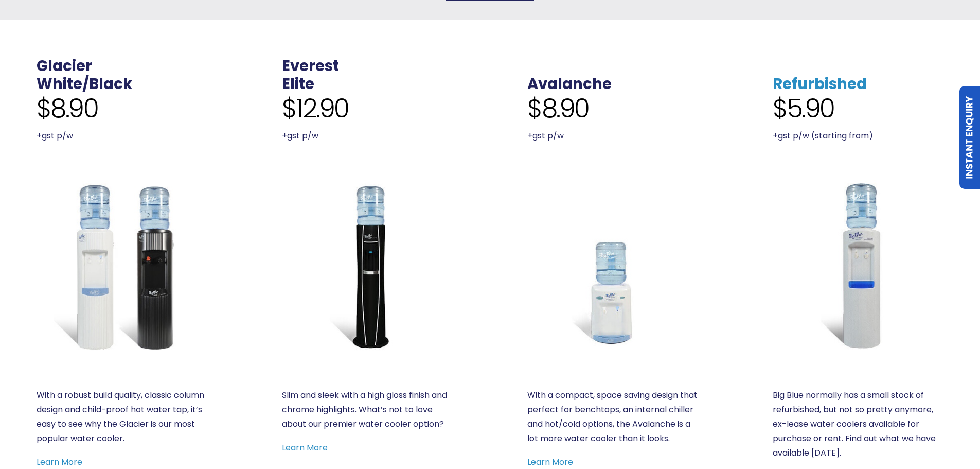 Image resolution: width=980 pixels, height=469 pixels. I want to click on p: +gst p/w (starting from), so click(858, 136).